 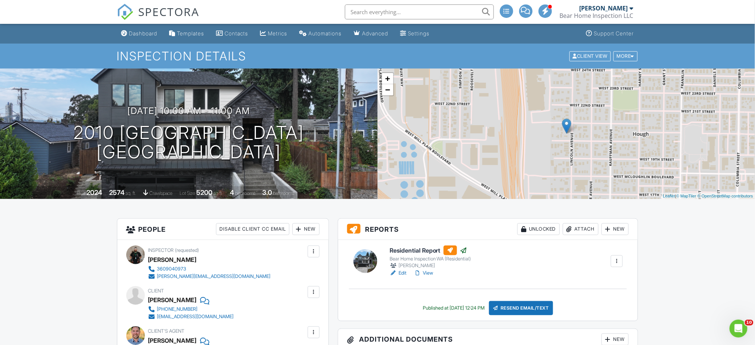 I want to click on div: More, so click(x=626, y=56).